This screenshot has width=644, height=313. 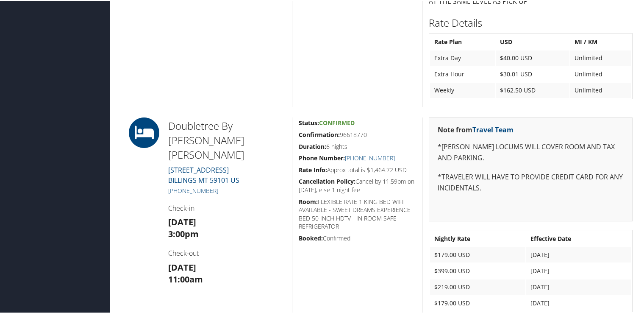 I want to click on p: *TRAVELER WILL HAVE TO PROVIDE CREDIT CARD FOR ANY INCIDENTALS., so click(x=531, y=181).